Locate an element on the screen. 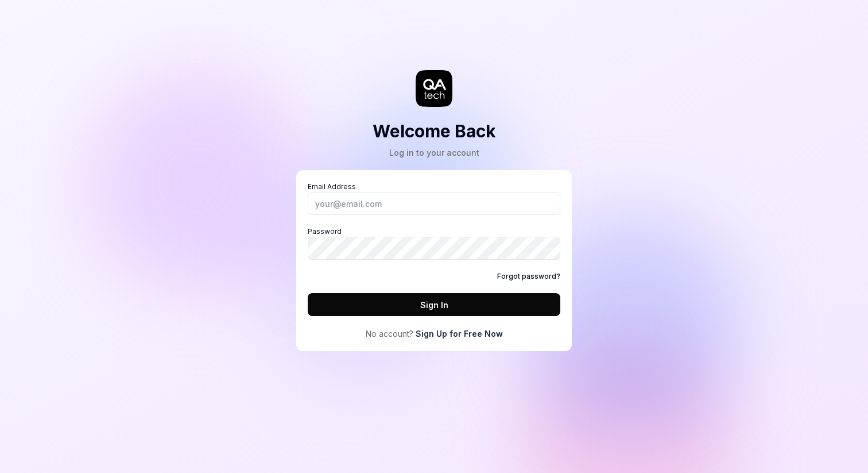  label: Email Address is located at coordinates (434, 198).